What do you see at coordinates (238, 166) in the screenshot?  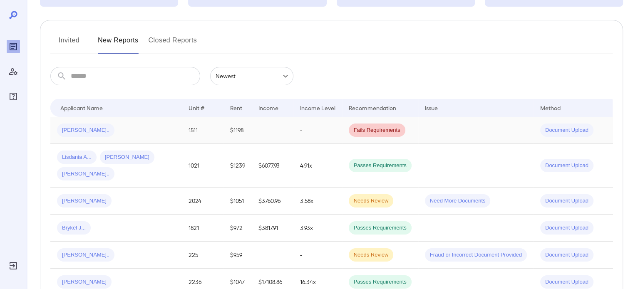 I see `td: $1239` at bounding box center [238, 166].